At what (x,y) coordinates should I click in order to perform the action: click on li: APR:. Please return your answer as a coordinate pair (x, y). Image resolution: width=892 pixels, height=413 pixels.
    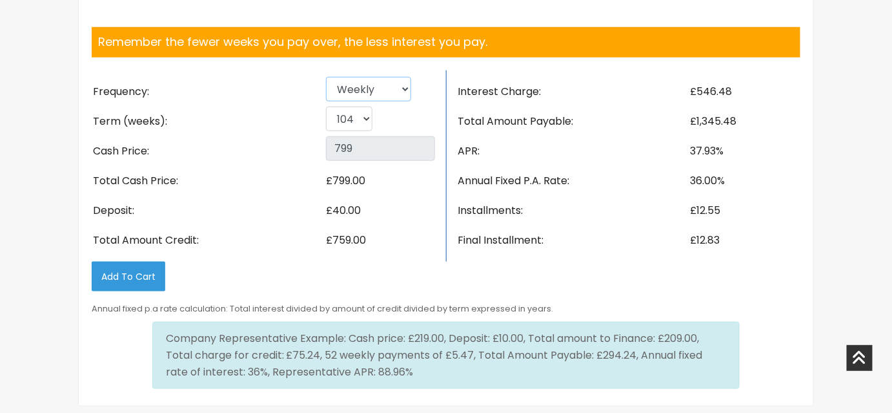
    Looking at the image, I should click on (573, 151).